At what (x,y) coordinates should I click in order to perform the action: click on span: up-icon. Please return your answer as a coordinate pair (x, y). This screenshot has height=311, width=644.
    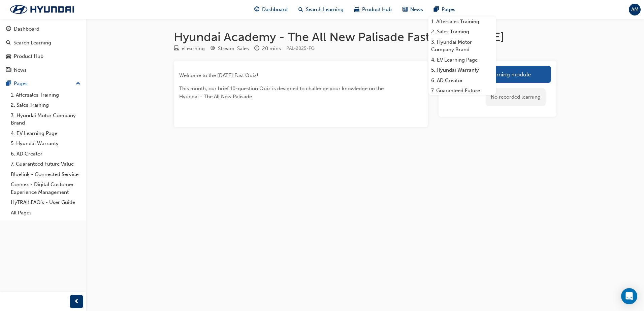
    Looking at the image, I should click on (78, 84).